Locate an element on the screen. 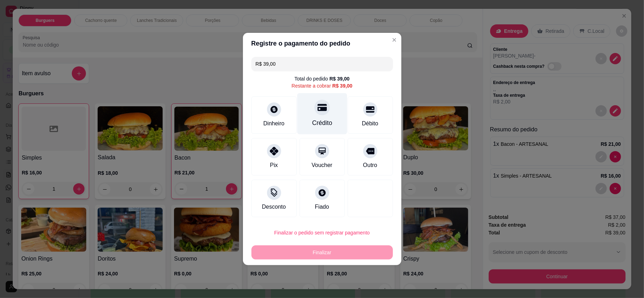 Image resolution: width=644 pixels, height=298 pixels. div: Pix is located at coordinates (274, 165).